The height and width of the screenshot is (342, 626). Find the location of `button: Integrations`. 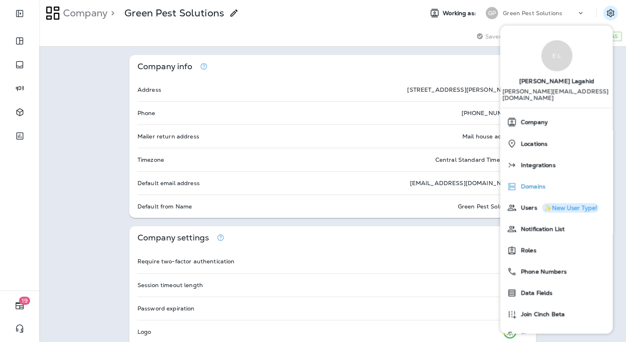

button: Integrations is located at coordinates (556, 165).